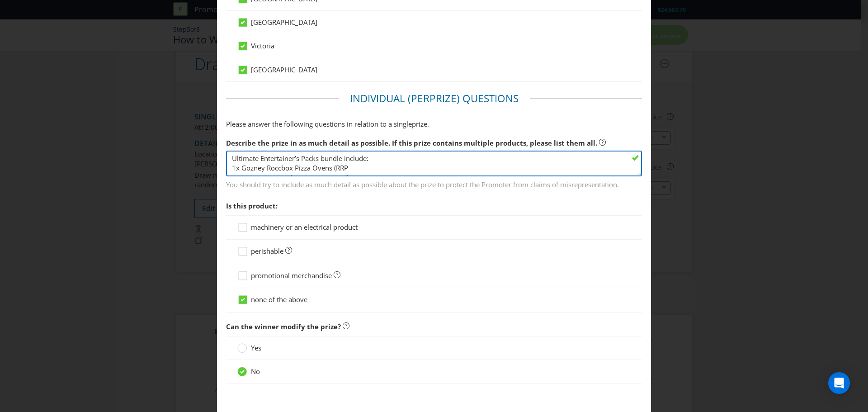 Image resolution: width=868 pixels, height=412 pixels. I want to click on span: machinery or an electrical product, so click(305, 227).